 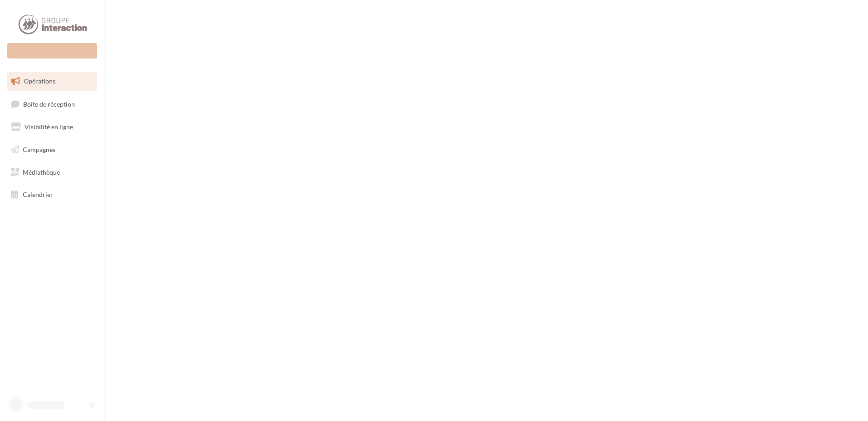 What do you see at coordinates (49, 103) in the screenshot?
I see `span: Boîte de réception` at bounding box center [49, 103].